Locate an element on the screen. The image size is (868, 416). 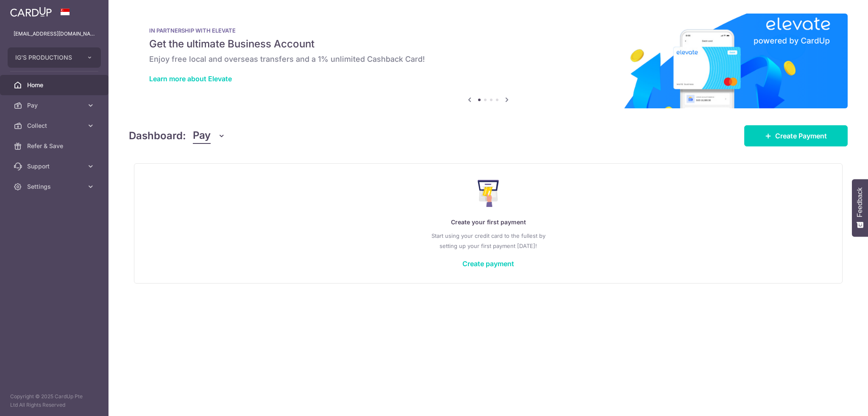
span: Refer & Save is located at coordinates (55, 146).